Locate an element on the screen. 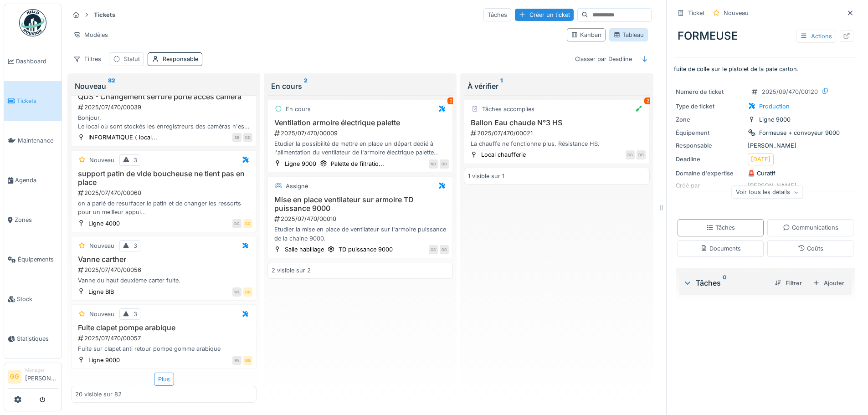  div: Numéro de ticket is located at coordinates (710, 92).